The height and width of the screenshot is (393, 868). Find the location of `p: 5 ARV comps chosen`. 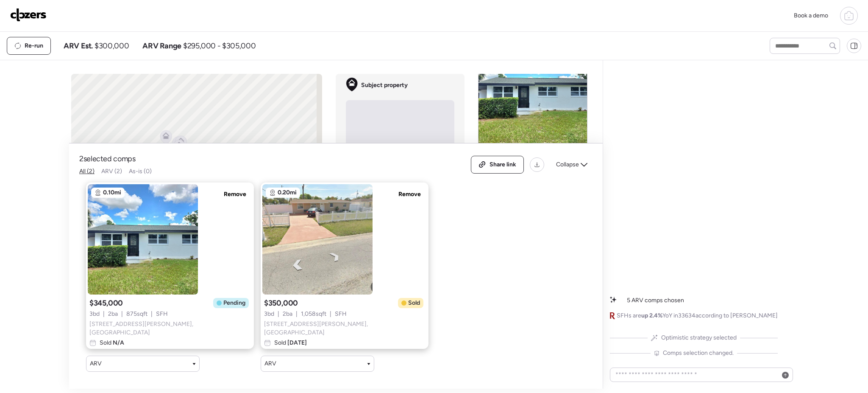

p: 5 ARV comps chosen is located at coordinates (655, 300).